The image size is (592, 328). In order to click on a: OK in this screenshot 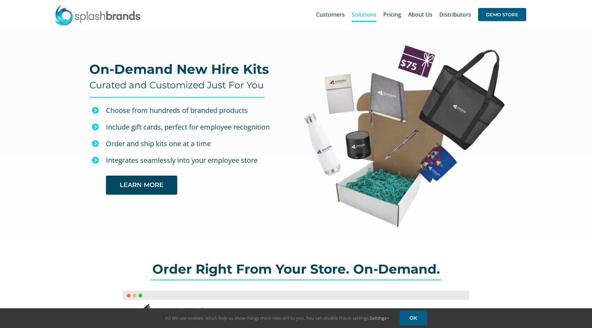, I will do `click(413, 318)`.